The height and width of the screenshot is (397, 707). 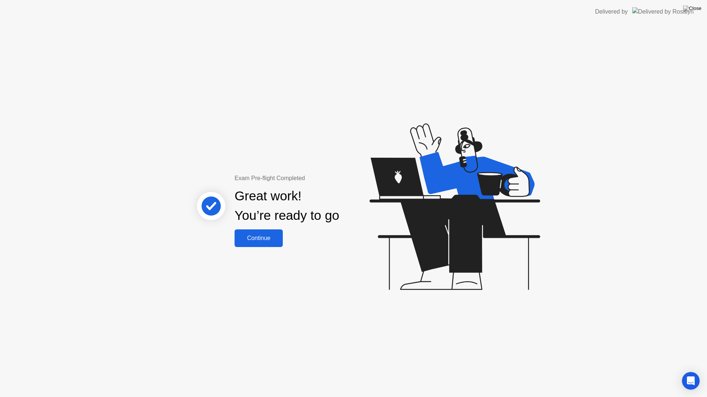 What do you see at coordinates (310, 179) in the screenshot?
I see `div: Exam Pre-flight Completed` at bounding box center [310, 179].